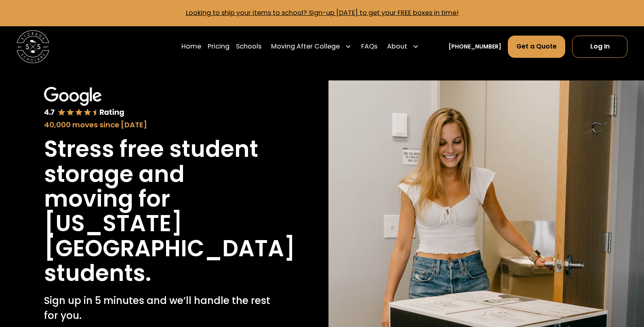 The height and width of the screenshot is (327, 644). Describe the element at coordinates (600, 46) in the screenshot. I see `a: Log In` at that location.